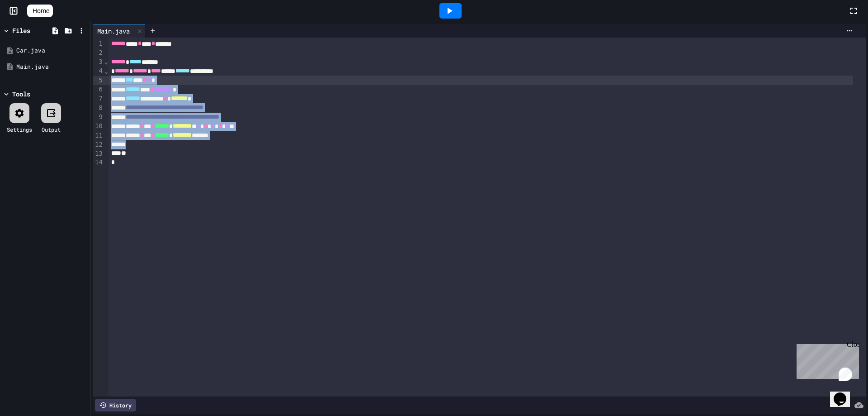  What do you see at coordinates (98, 98) in the screenshot?
I see `div: 7` at bounding box center [98, 98].